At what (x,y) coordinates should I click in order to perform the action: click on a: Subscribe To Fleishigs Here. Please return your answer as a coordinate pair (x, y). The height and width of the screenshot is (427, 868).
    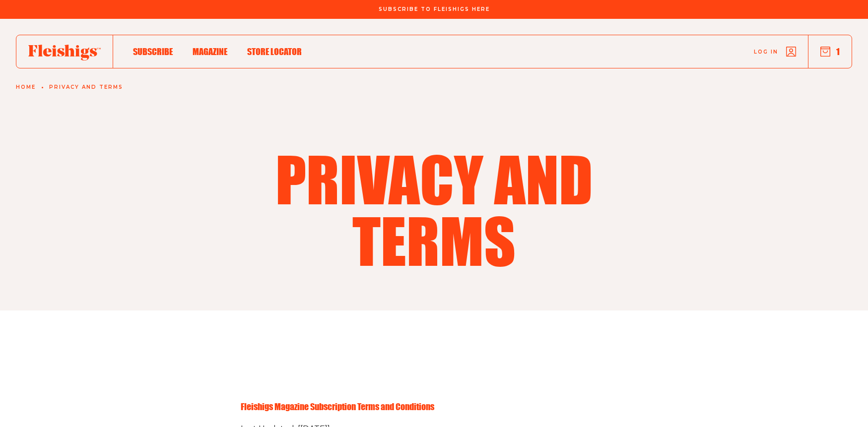
    Looking at the image, I should click on (434, 9).